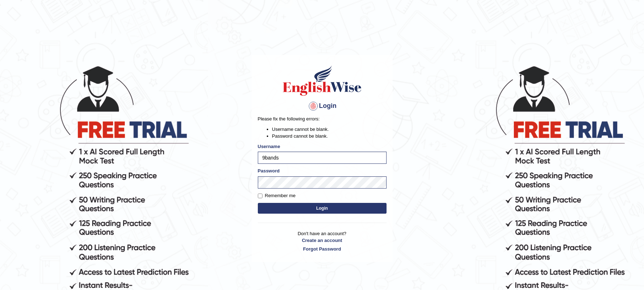 This screenshot has width=644, height=290. What do you see at coordinates (322, 209) in the screenshot?
I see `button: Login` at bounding box center [322, 209].